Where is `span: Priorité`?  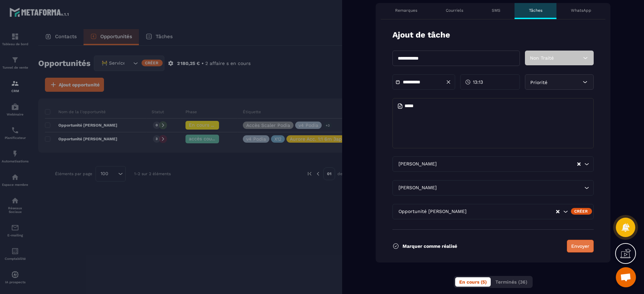
span: Priorité is located at coordinates (539, 83).